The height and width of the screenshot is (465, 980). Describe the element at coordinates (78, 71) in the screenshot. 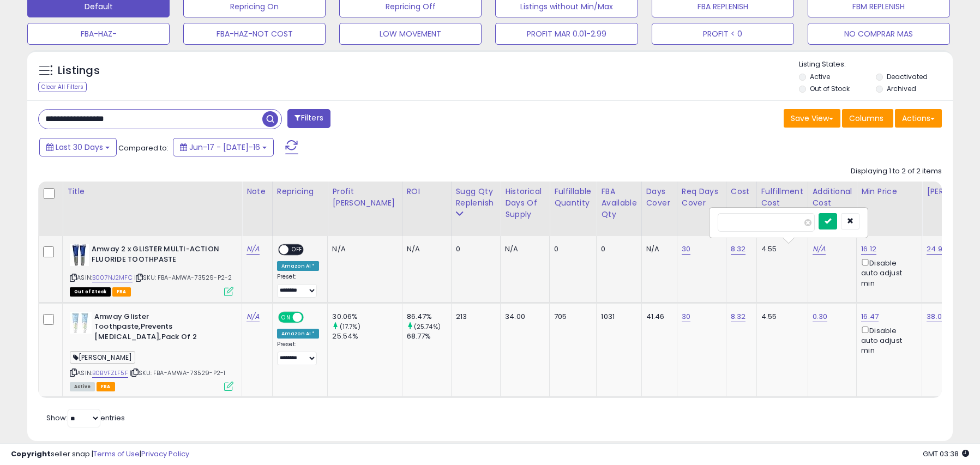

I see `h5: Listings` at that location.